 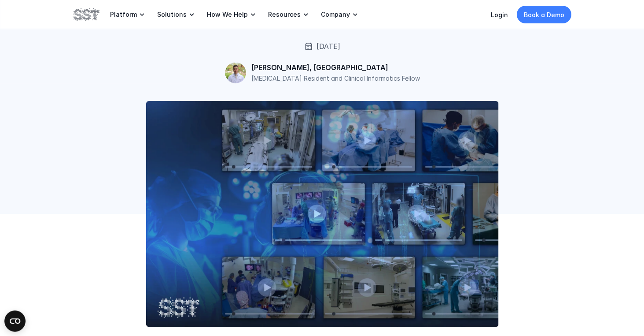 I want to click on p: Resources, so click(x=284, y=15).